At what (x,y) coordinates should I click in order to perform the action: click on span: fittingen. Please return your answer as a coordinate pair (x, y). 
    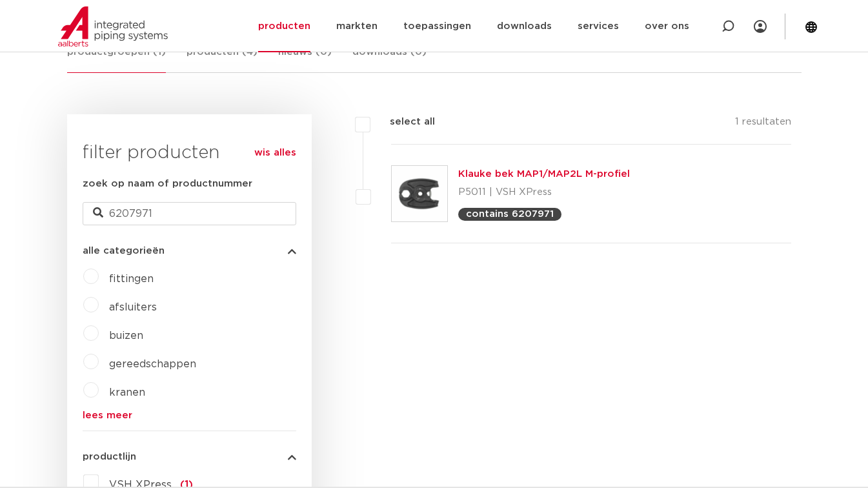
    Looking at the image, I should click on (131, 279).